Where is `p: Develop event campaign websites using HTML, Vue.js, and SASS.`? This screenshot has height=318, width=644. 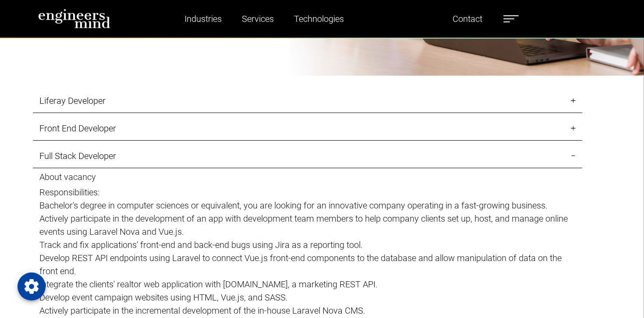 p: Develop event campaign websites using HTML, Vue.js, and SASS. is located at coordinates (308, 297).